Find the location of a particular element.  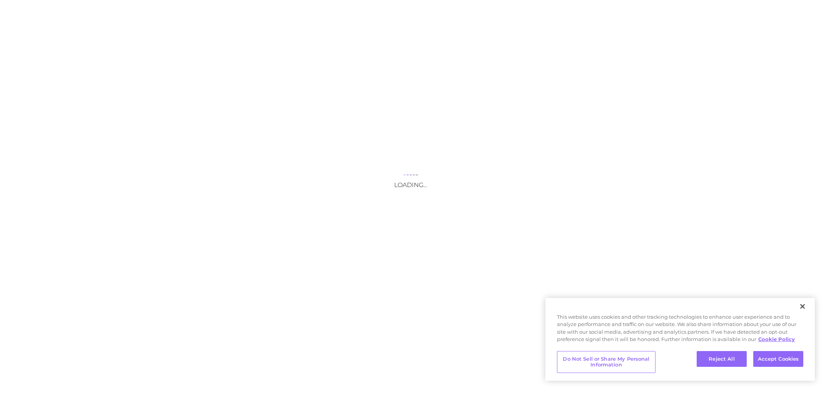

a: More information about your privacy, opens in a new tab is located at coordinates (777, 339).